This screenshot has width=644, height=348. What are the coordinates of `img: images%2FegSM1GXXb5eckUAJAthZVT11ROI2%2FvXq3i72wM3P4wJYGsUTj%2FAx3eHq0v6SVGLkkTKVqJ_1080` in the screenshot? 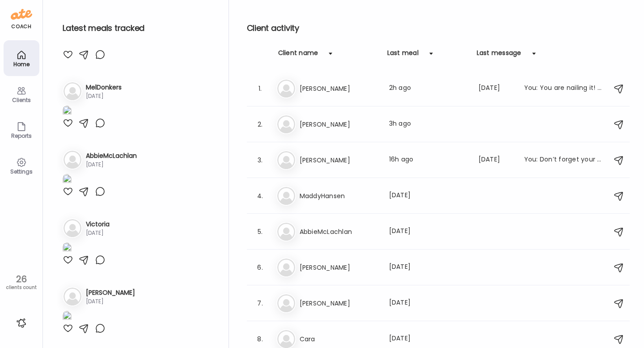 It's located at (67, 111).